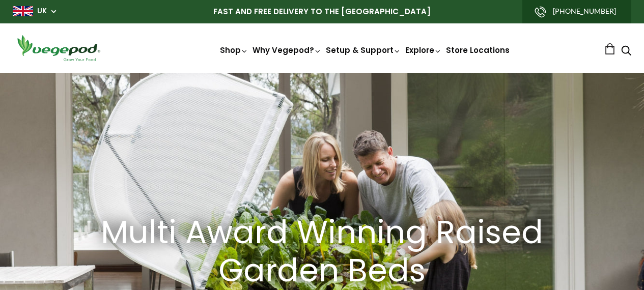 The width and height of the screenshot is (644, 290). Describe the element at coordinates (364, 50) in the screenshot. I see `a: Setup & Support` at that location.